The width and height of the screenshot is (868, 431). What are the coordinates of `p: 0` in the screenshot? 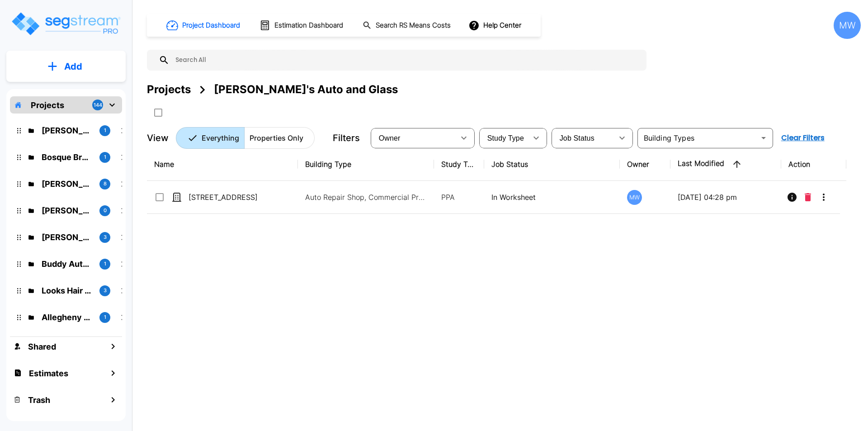 It's located at (105, 210).